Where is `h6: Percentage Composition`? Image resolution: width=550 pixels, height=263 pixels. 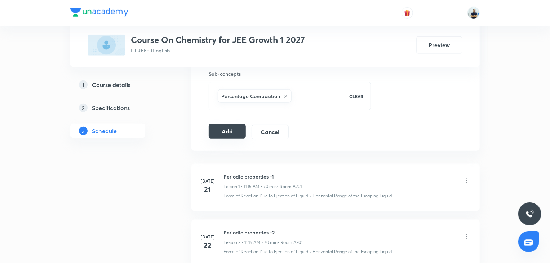
h6: Percentage Composition is located at coordinates (250, 96).